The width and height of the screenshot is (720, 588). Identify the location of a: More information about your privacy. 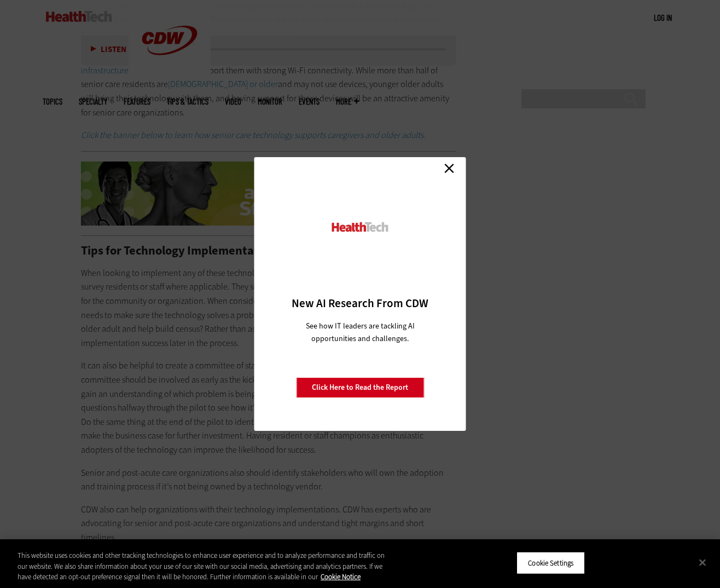
(340, 577).